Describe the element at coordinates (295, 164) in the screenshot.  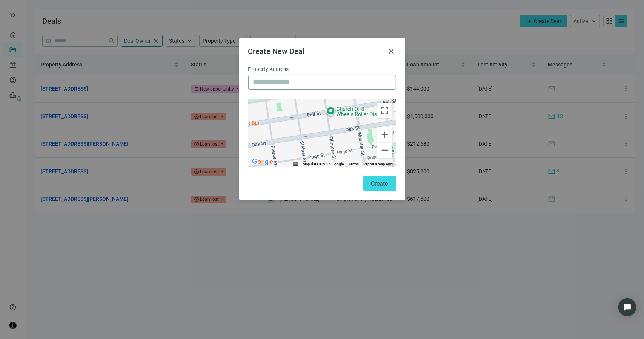
I see `button: Keyboard shortcuts` at that location.